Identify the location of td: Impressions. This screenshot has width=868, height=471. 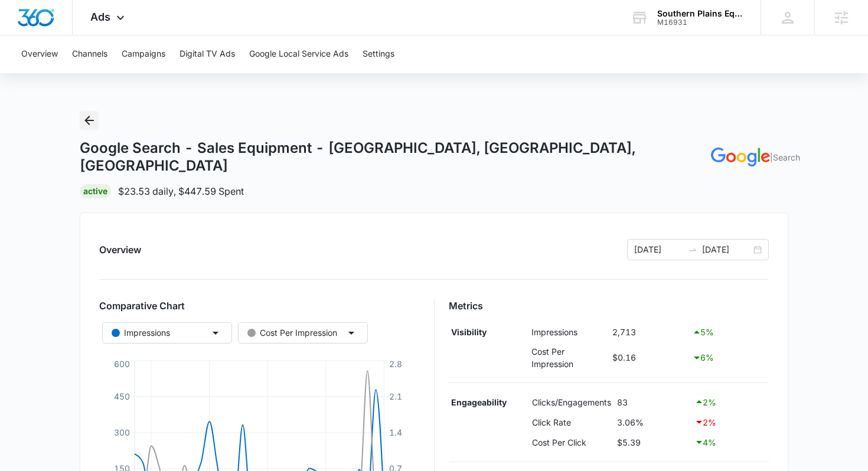
(569, 332).